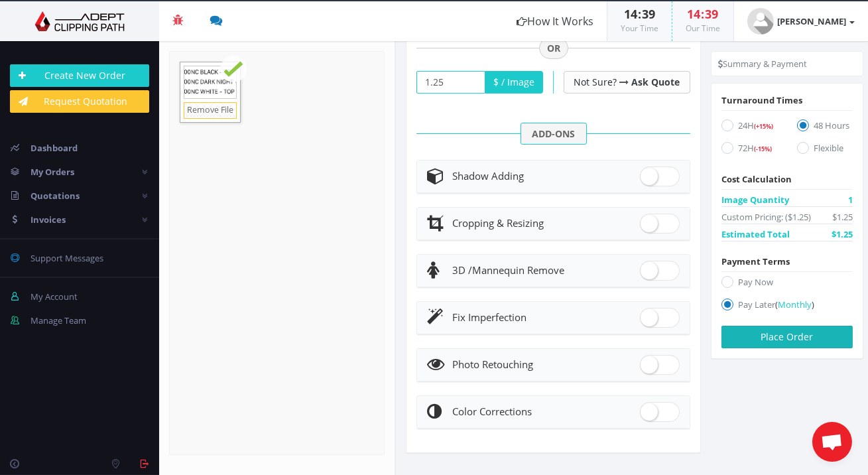 This screenshot has height=475, width=868. What do you see at coordinates (55, 196) in the screenshot?
I see `span: Quotations` at bounding box center [55, 196].